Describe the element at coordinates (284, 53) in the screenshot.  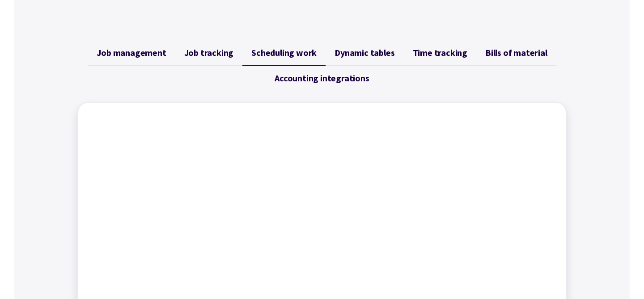
I see `span: Scheduling work` at that location.